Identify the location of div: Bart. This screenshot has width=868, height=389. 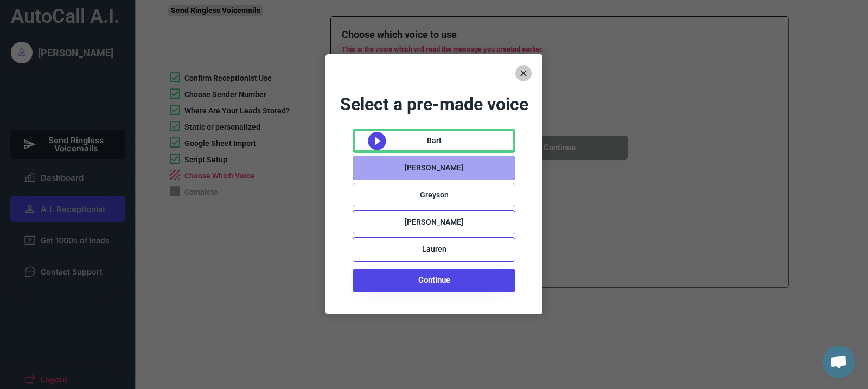
(434, 141).